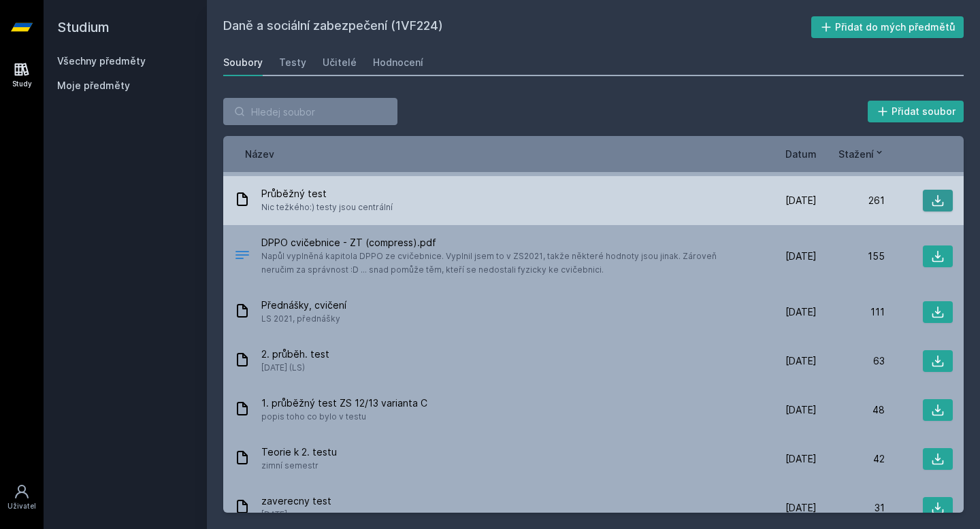 This screenshot has height=529, width=980. What do you see at coordinates (22, 506) in the screenshot?
I see `div: Uživatel` at bounding box center [22, 506].